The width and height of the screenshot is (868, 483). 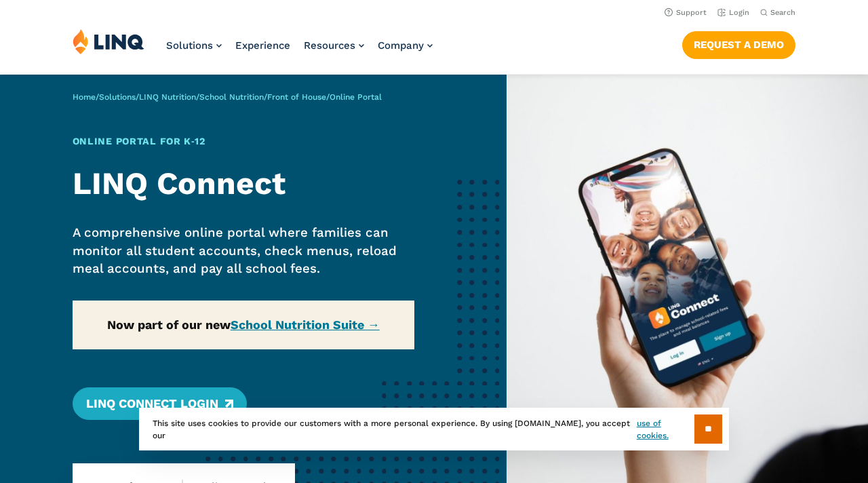 I want to click on a: Experience, so click(x=263, y=45).